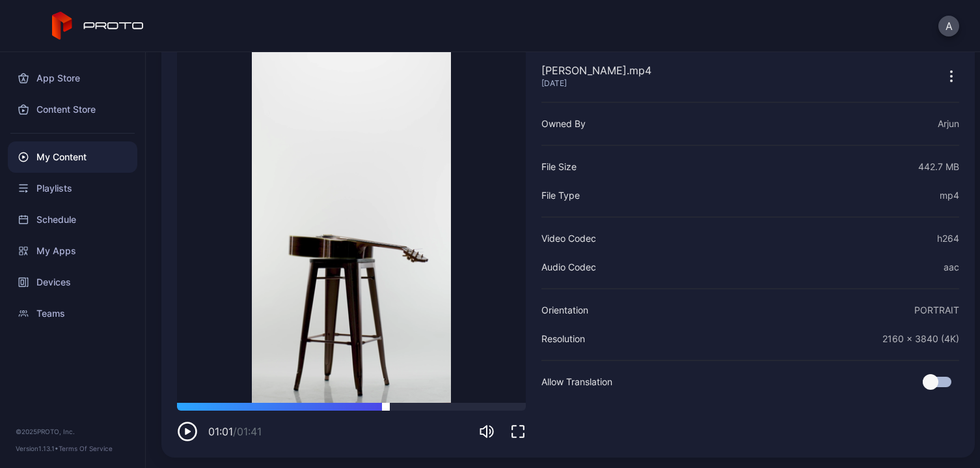 The image size is (980, 468). I want to click on div: 442.7 MB, so click(939, 167).